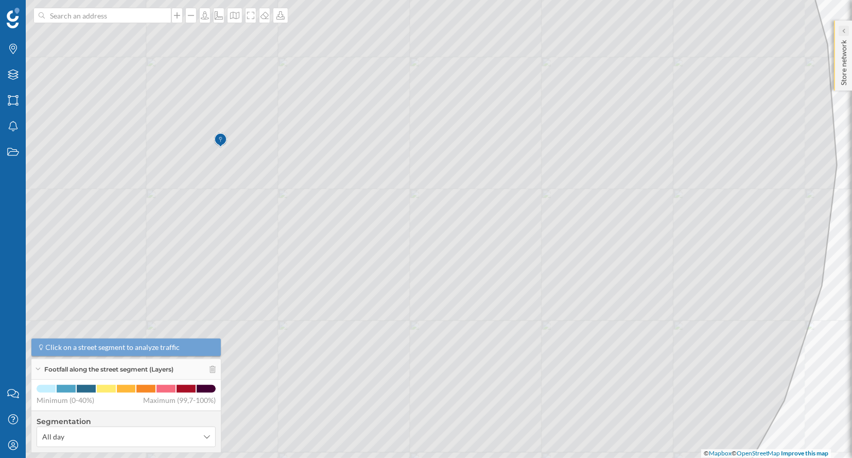 This screenshot has width=852, height=458. I want to click on span: Click on a street segment to analyze traffic, so click(113, 348).